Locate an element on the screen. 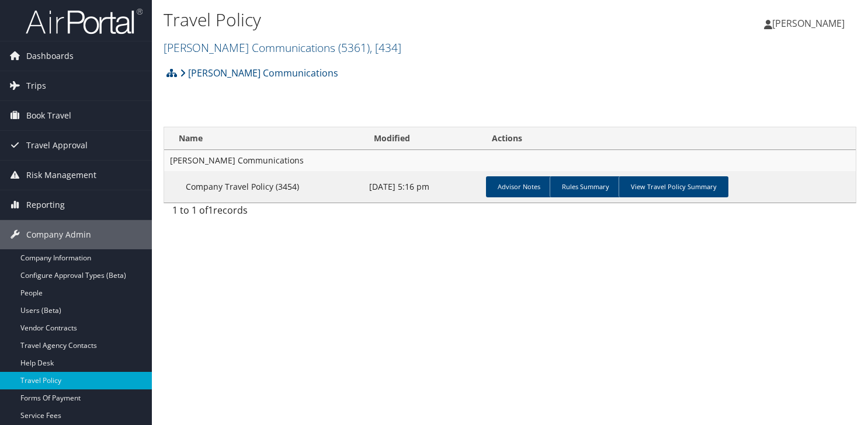  th: Name: activate to sort column ascending is located at coordinates (264, 139).